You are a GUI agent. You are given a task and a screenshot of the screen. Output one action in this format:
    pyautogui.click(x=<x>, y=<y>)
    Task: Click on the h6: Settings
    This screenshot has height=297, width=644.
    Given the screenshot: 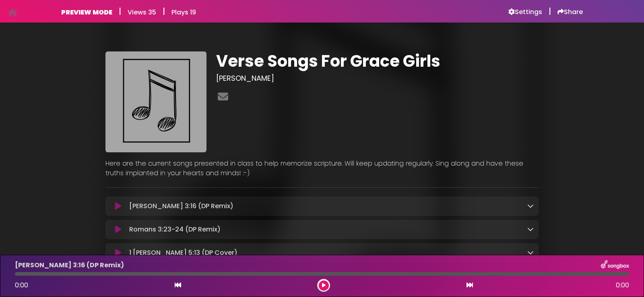 What is the action you would take?
    pyautogui.click(x=525, y=12)
    